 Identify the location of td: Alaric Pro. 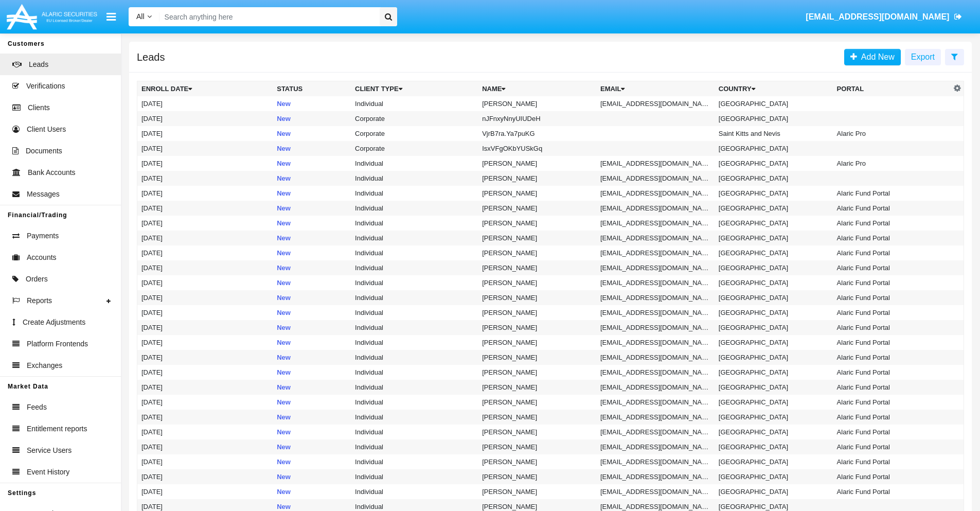
(892, 133).